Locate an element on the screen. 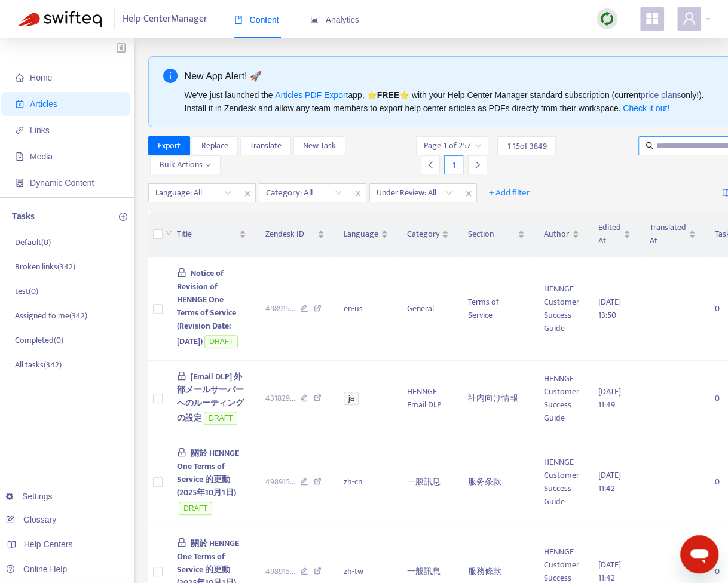  button: Translate is located at coordinates (266, 146).